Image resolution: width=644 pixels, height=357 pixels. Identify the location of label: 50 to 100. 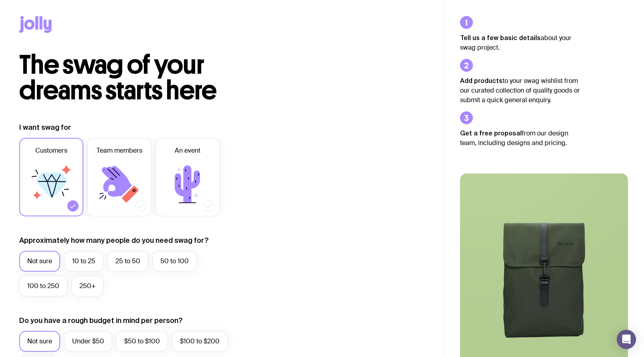
(174, 261).